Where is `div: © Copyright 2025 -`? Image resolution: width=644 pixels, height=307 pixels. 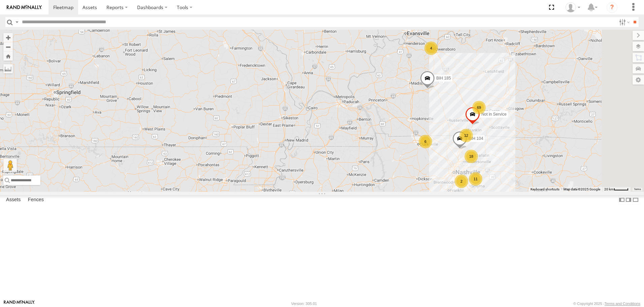
div: © Copyright 2025 - is located at coordinates (607, 304).